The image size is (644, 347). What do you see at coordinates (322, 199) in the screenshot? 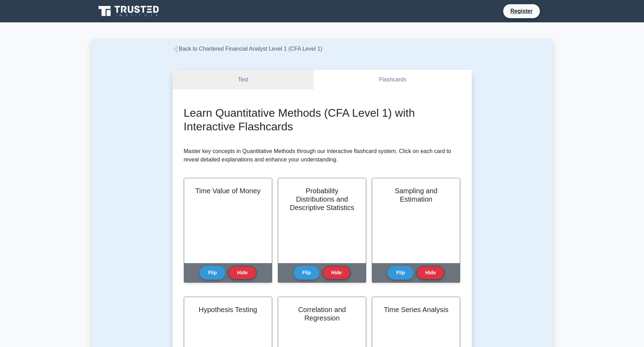
I see `h2: Probability Distributions and Descriptive Statistics` at bounding box center [322, 199].